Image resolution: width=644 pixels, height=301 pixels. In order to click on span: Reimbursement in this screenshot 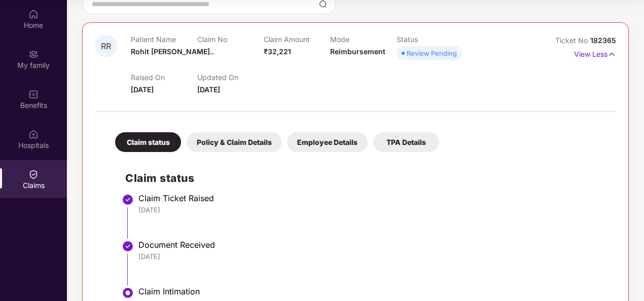, I will do `click(358, 51)`.